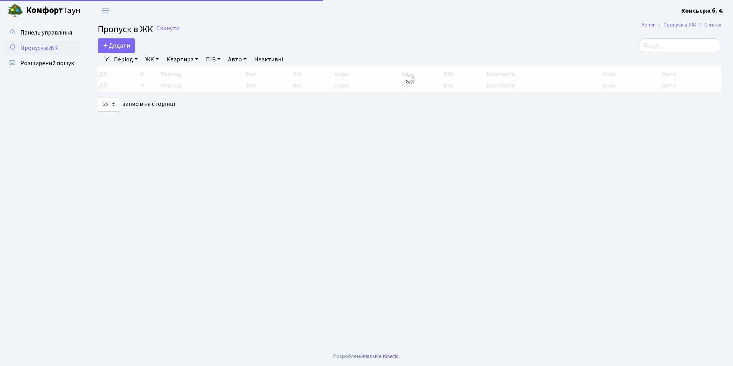 The image size is (733, 366). I want to click on img: logo.png, so click(15, 11).